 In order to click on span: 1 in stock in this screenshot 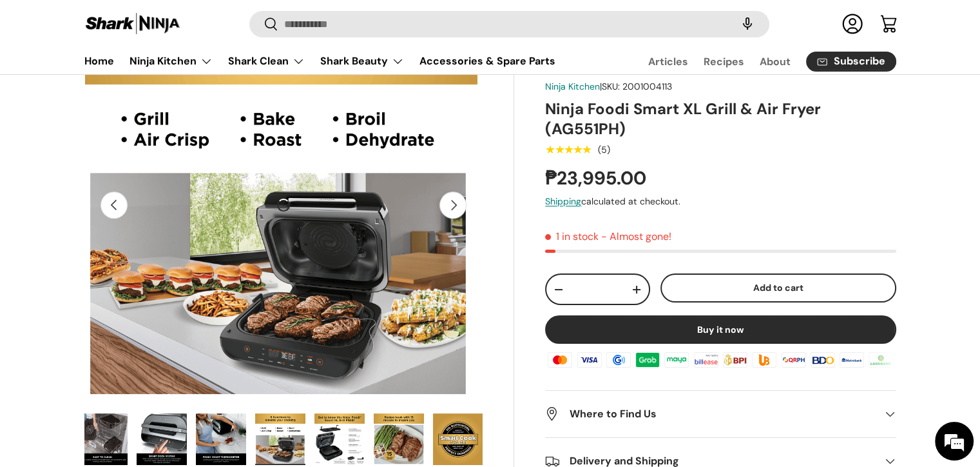, I will do `click(572, 236)`.